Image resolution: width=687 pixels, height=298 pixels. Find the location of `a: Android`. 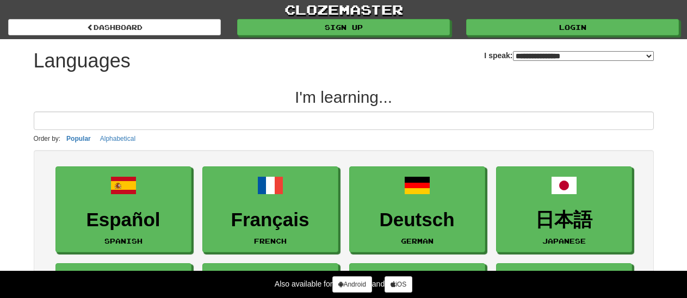

a: Android is located at coordinates (352, 285).